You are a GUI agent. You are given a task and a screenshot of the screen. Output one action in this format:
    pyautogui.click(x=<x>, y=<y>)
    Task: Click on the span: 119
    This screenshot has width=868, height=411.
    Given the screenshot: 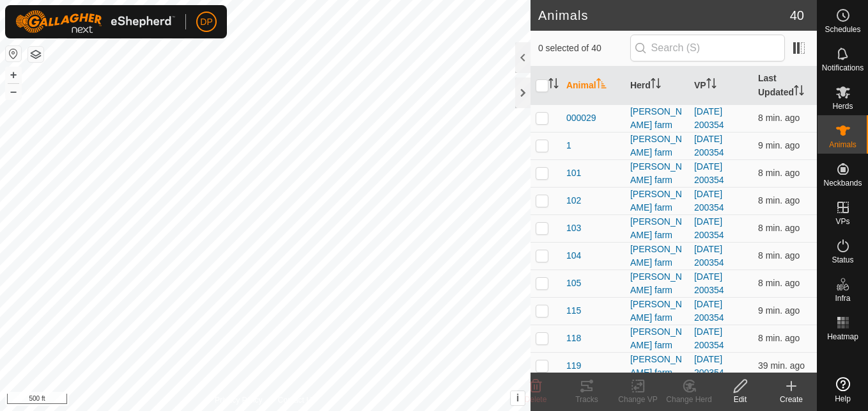 What is the action you would take?
    pyautogui.click(x=574, y=365)
    